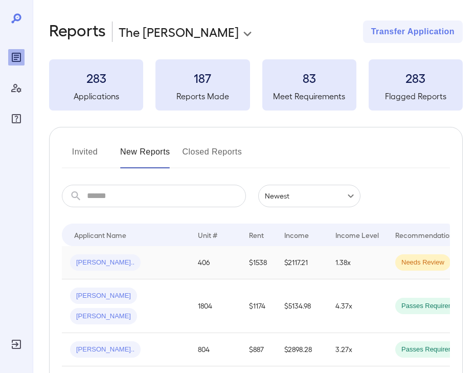 The height and width of the screenshot is (373, 475). What do you see at coordinates (257, 235) in the screenshot?
I see `div: Rent` at bounding box center [257, 235].